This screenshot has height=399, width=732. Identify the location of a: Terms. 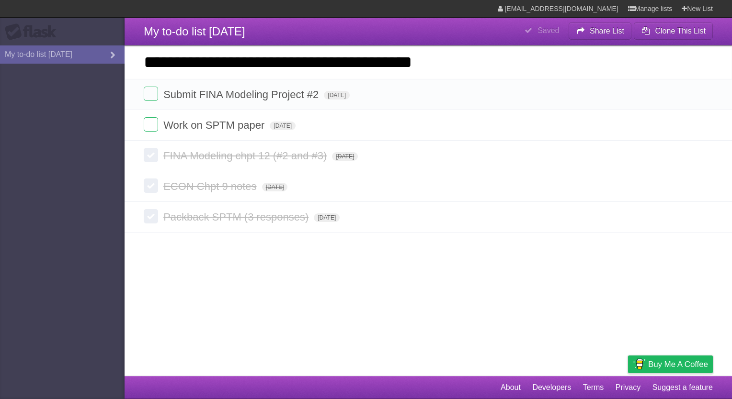
(593, 388).